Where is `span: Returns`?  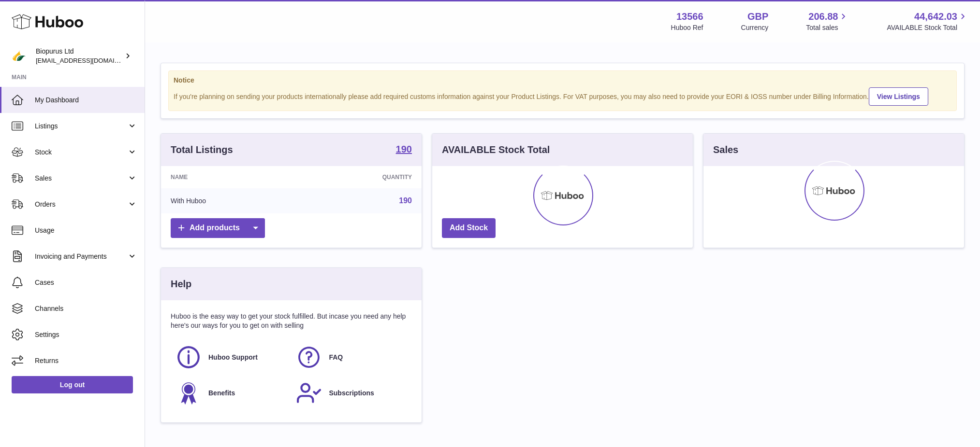
span: Returns is located at coordinates (86, 361).